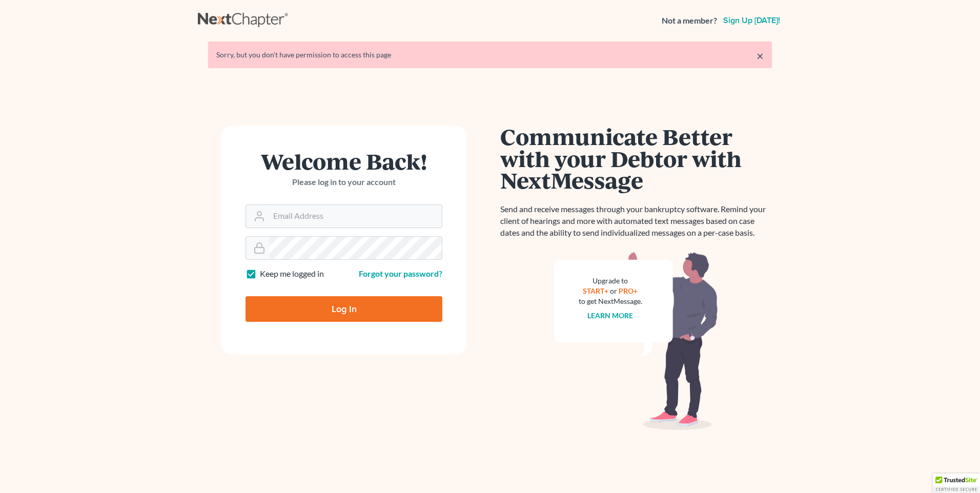 The image size is (980, 493). I want to click on h1: Welcome Back!, so click(344, 161).